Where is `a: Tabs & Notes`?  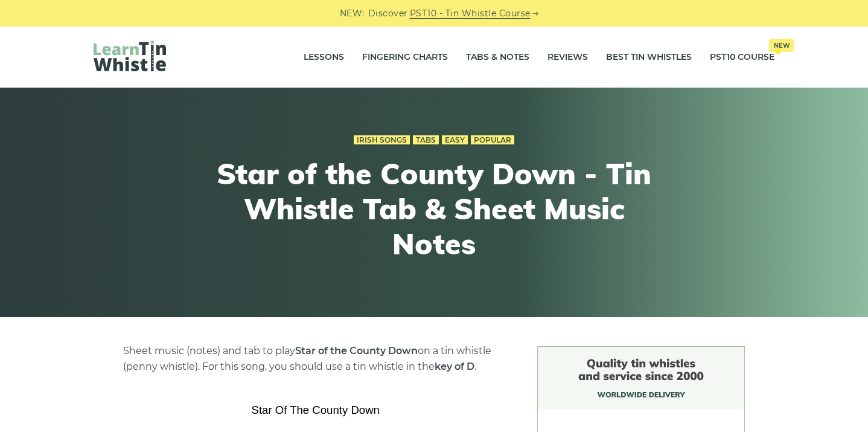
a: Tabs & Notes is located at coordinates (497, 57).